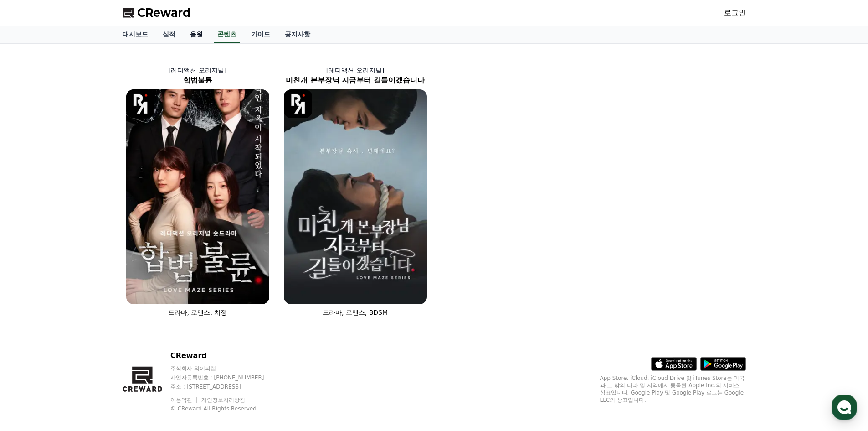  Describe the element at coordinates (735, 12) in the screenshot. I see `a: 로그인` at that location.